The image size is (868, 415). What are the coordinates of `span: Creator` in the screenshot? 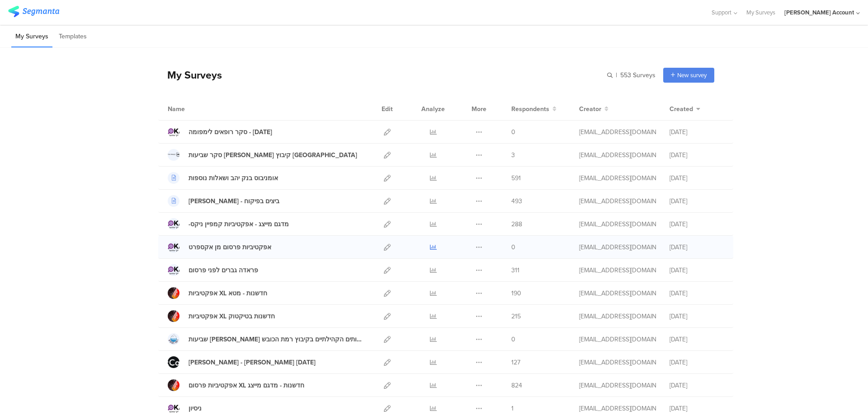 It's located at (590, 109).